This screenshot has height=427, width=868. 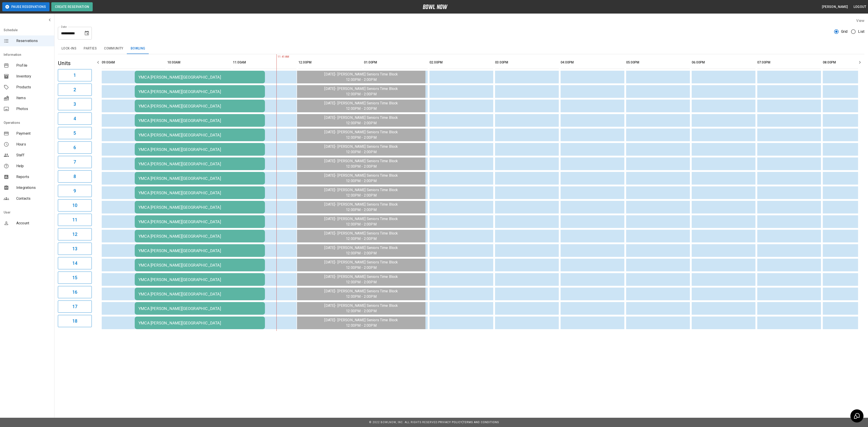 I want to click on h6: 8, so click(x=75, y=176).